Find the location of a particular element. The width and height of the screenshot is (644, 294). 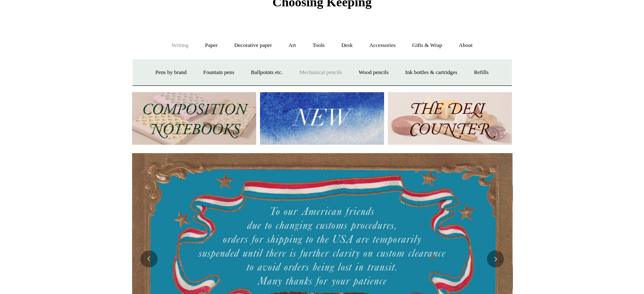

button: Previous is located at coordinates (149, 259).